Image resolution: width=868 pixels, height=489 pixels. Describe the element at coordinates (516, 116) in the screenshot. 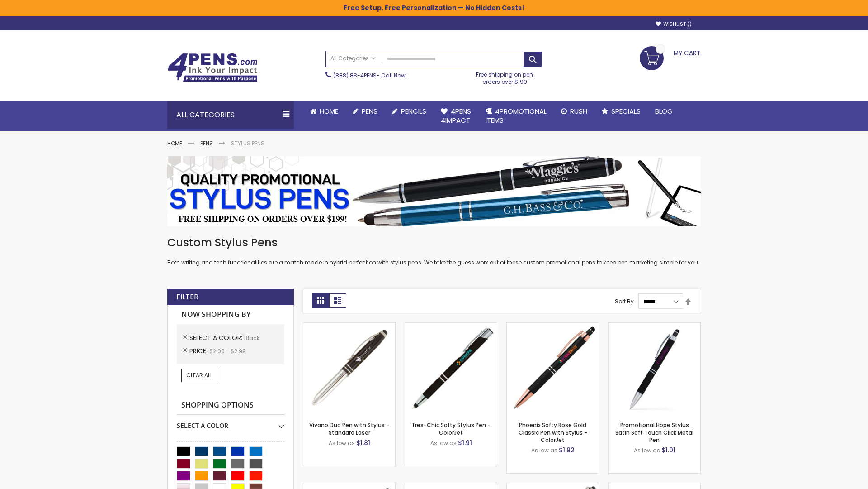

I see `span: 4PROMOTIONAL ITEMS` at that location.